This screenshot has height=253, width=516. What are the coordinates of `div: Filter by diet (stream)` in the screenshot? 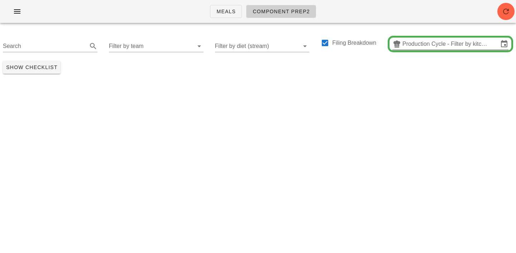 It's located at (262, 46).